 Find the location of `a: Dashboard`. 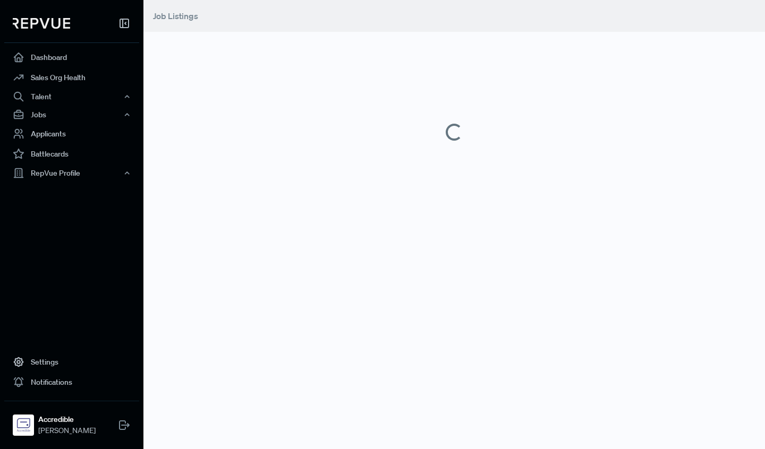

a: Dashboard is located at coordinates (72, 57).